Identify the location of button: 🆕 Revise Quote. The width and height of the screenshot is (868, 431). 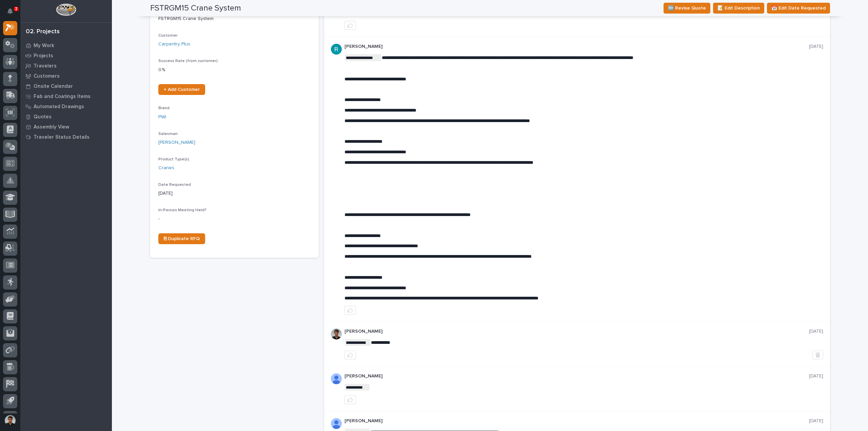
(687, 8).